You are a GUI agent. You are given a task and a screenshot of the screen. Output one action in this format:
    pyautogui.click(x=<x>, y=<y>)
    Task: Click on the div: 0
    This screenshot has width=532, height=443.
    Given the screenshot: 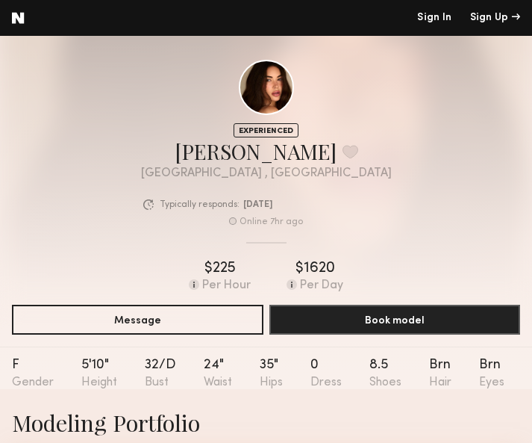 What is the action you would take?
    pyautogui.click(x=340, y=373)
    